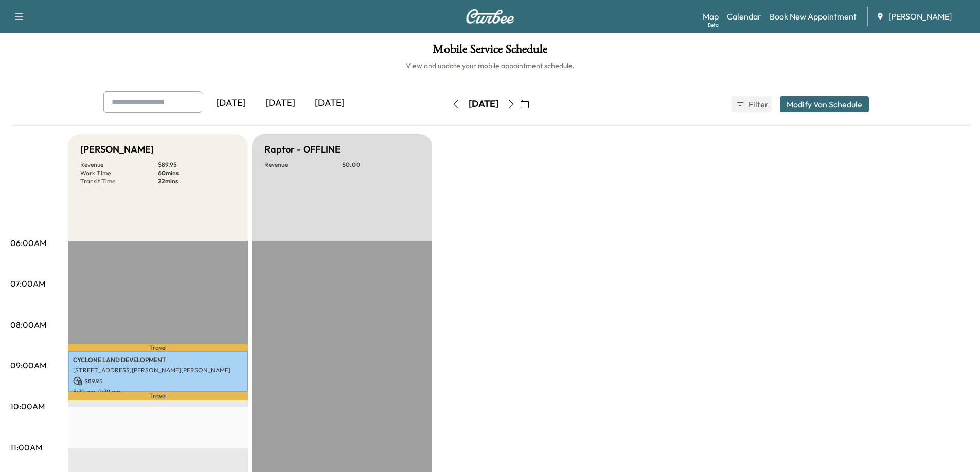 The image size is (980, 472). I want to click on button: Filter, so click(751, 104).